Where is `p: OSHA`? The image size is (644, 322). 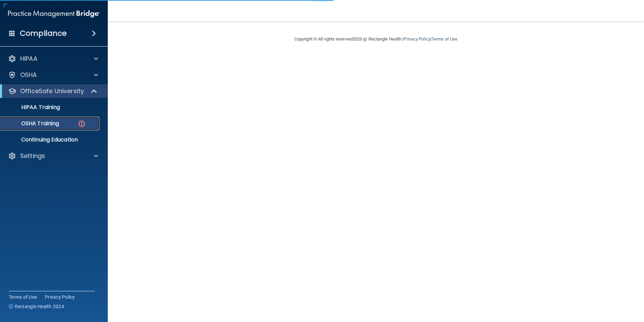 p: OSHA is located at coordinates (29, 75).